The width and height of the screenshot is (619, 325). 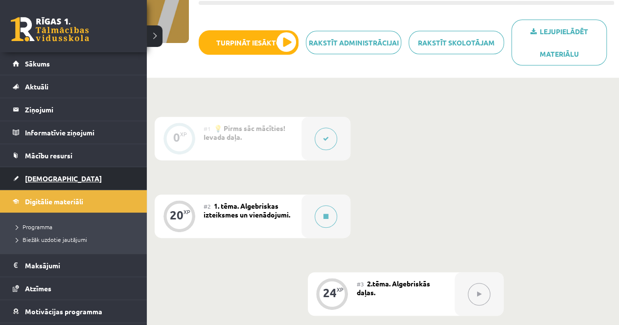 I want to click on span: 1. tēma. Algebriskas izteiksmes un vienādojumi., so click(x=247, y=210).